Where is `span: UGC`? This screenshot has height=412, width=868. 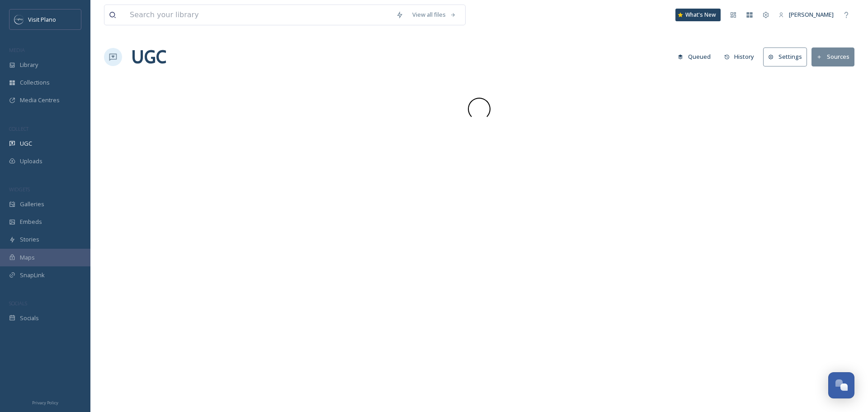 span: UGC is located at coordinates (26, 144).